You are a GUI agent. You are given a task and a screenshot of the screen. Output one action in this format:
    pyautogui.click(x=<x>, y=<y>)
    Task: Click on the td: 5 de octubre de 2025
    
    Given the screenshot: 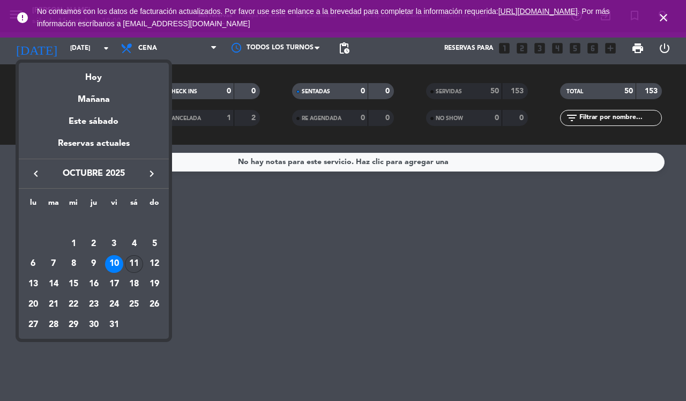 What is the action you would take?
    pyautogui.click(x=154, y=244)
    